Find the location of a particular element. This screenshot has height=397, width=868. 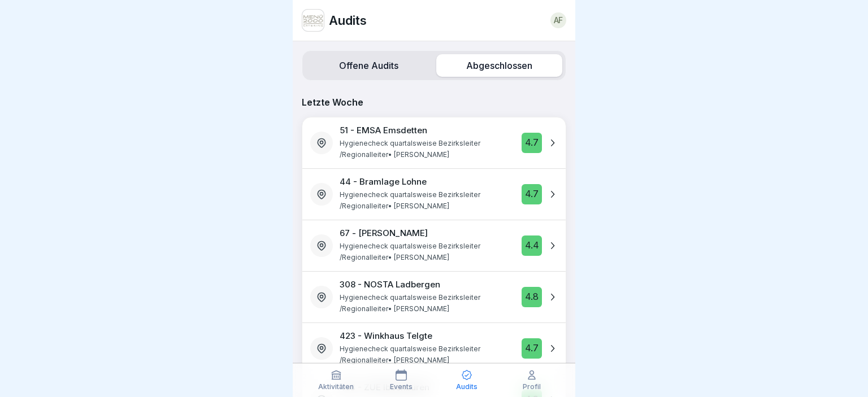

label: Abgeschlossen is located at coordinates (499, 65).